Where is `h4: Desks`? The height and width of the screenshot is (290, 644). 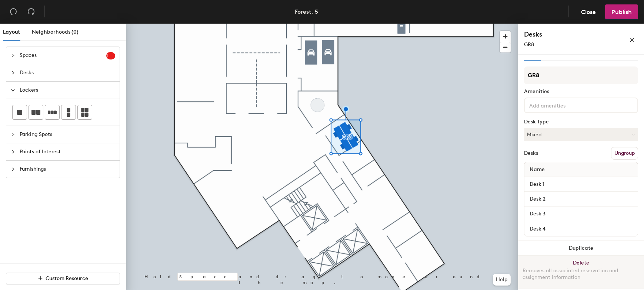 h4: Desks is located at coordinates (565, 34).